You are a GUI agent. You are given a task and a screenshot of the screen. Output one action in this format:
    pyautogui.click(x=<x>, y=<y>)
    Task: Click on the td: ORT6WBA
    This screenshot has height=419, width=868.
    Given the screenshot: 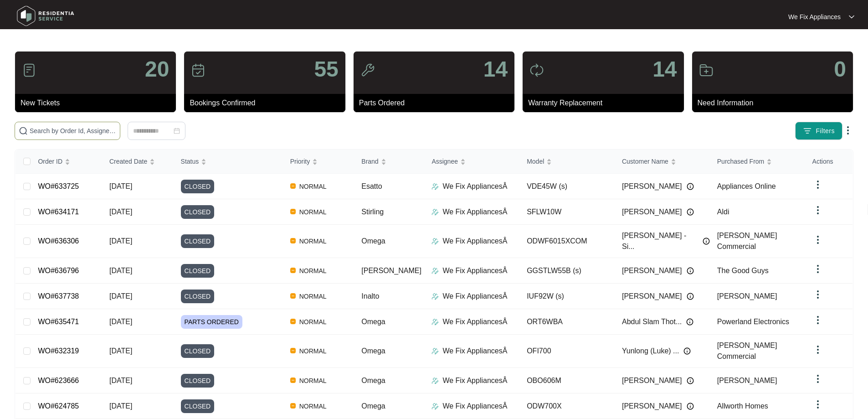 What is the action you would take?
    pyautogui.click(x=567, y=322)
    